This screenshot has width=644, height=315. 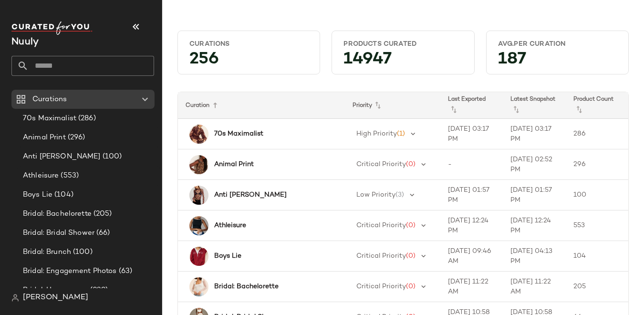 I want to click on span: (63), so click(x=125, y=271).